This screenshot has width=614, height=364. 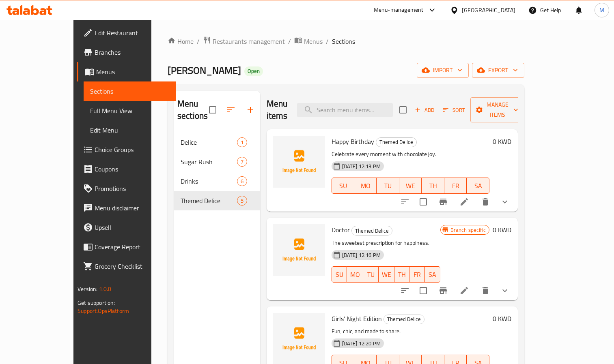 What do you see at coordinates (193, 110) in the screenshot?
I see `h2: Menu sections` at bounding box center [193, 110].